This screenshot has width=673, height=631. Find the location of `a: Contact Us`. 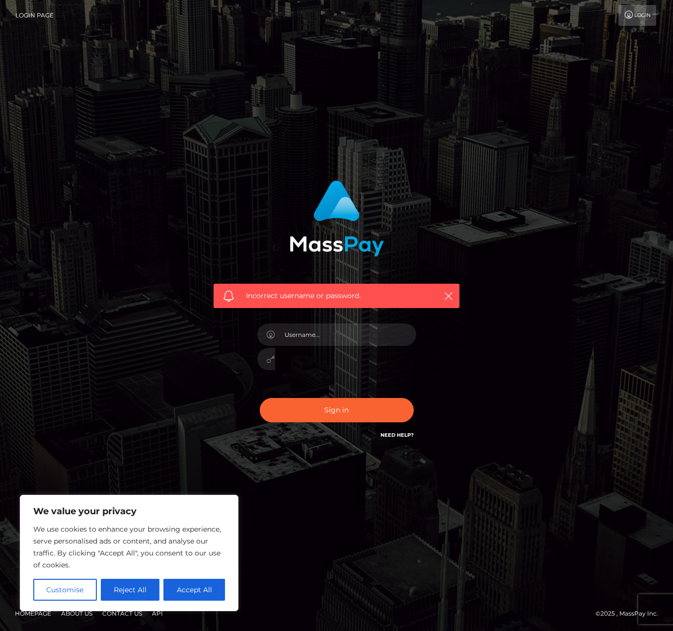

a: Contact Us is located at coordinates (122, 613).